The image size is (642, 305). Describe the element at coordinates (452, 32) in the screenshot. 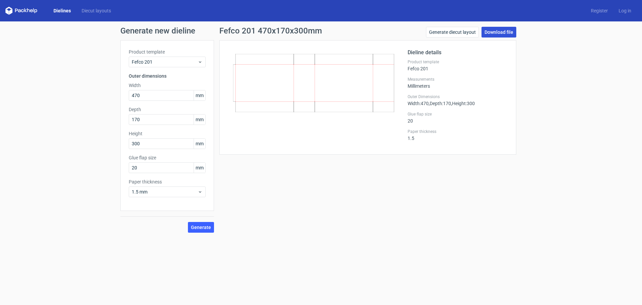

I see `a: Generate diecut layout` at that location.